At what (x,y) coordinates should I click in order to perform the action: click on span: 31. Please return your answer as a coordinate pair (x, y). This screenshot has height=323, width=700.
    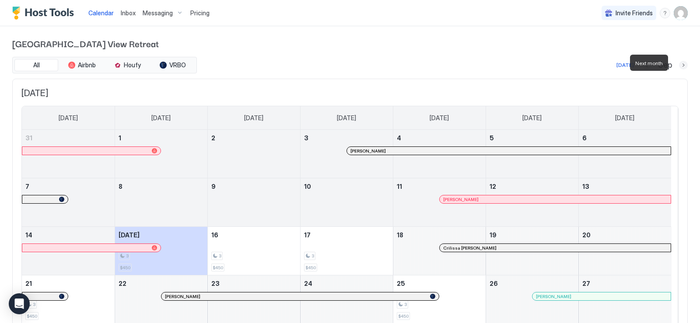
    Looking at the image, I should click on (29, 138).